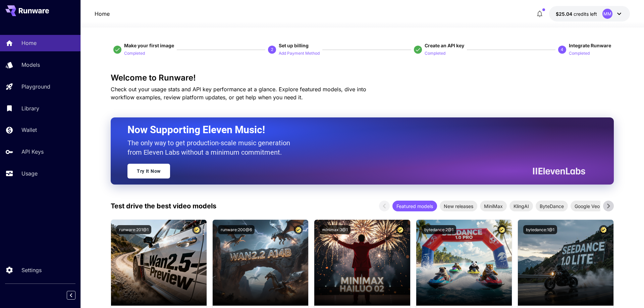  What do you see at coordinates (445, 45) in the screenshot?
I see `span: Create an API key` at bounding box center [445, 45].